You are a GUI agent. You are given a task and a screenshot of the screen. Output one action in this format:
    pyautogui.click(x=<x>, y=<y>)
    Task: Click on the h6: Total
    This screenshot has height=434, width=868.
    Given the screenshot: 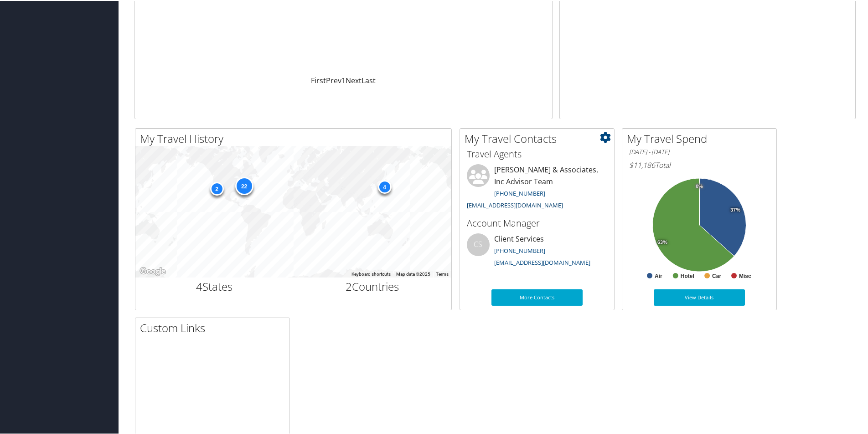 What is the action you would take?
    pyautogui.click(x=699, y=165)
    